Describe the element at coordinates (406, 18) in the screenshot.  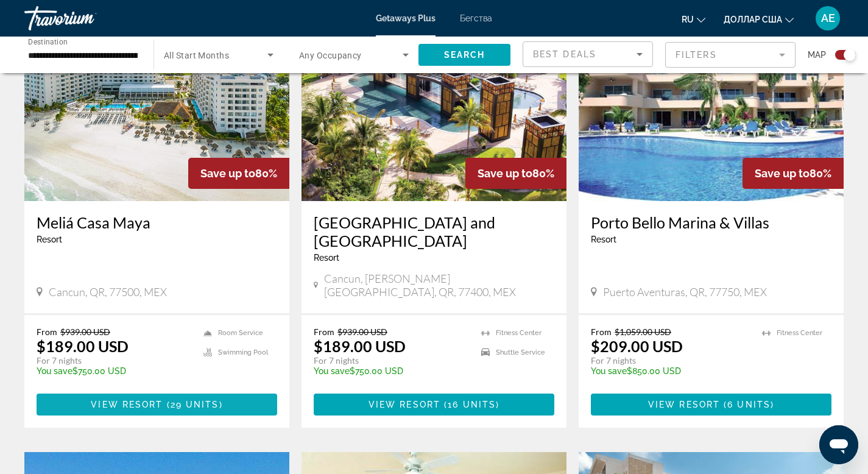
I see `a: Getaways Plus` at that location.